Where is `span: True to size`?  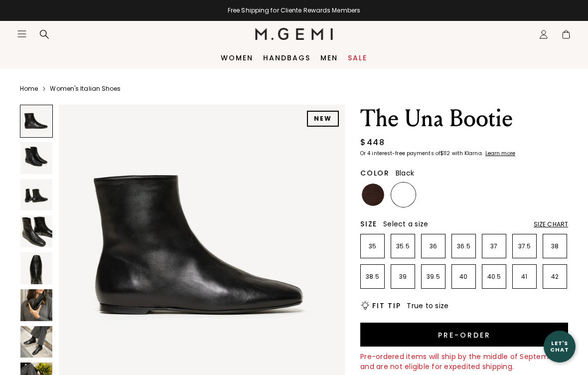 span: True to size is located at coordinates (428, 306).